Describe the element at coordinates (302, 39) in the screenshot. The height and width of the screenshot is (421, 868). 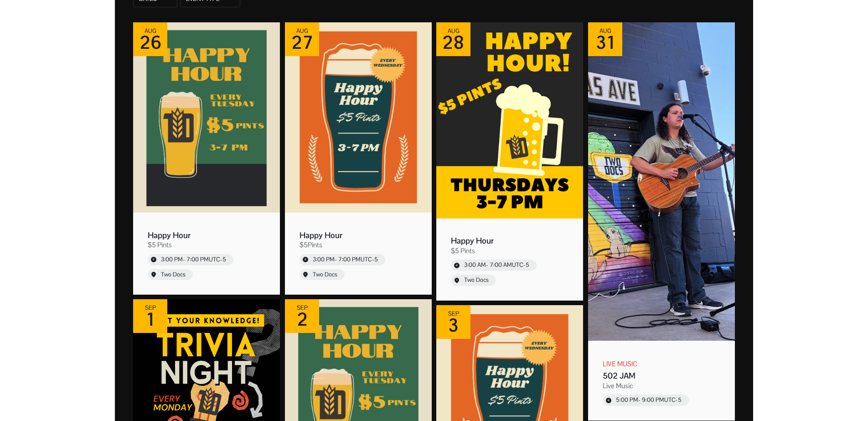
I see `div: Event date: August 27` at that location.